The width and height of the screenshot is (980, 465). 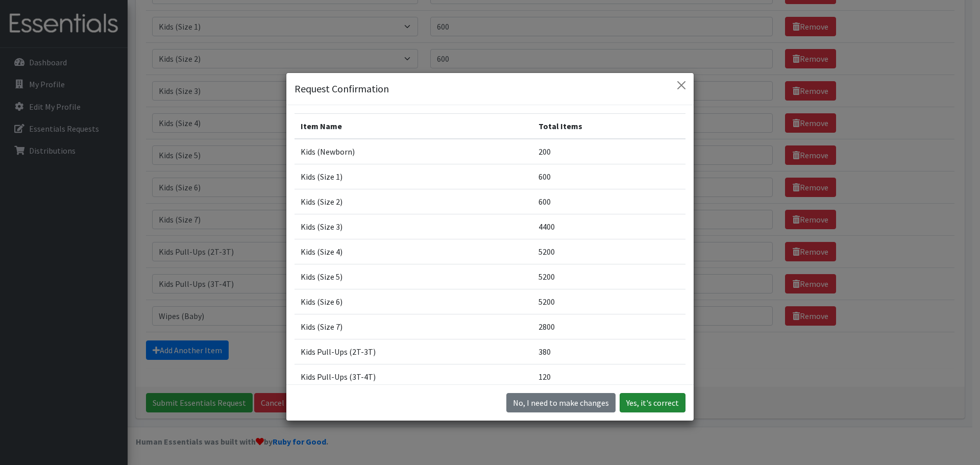 What do you see at coordinates (414, 126) in the screenshot?
I see `th: Item Name` at bounding box center [414, 126].